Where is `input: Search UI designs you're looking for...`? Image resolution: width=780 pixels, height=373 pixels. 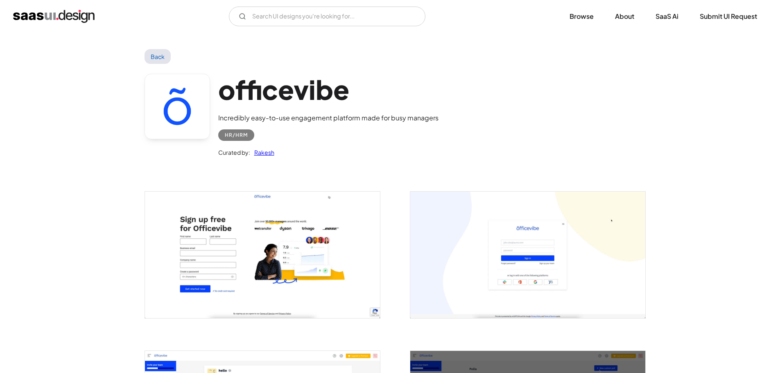 input: Search UI designs you're looking for... is located at coordinates (327, 16).